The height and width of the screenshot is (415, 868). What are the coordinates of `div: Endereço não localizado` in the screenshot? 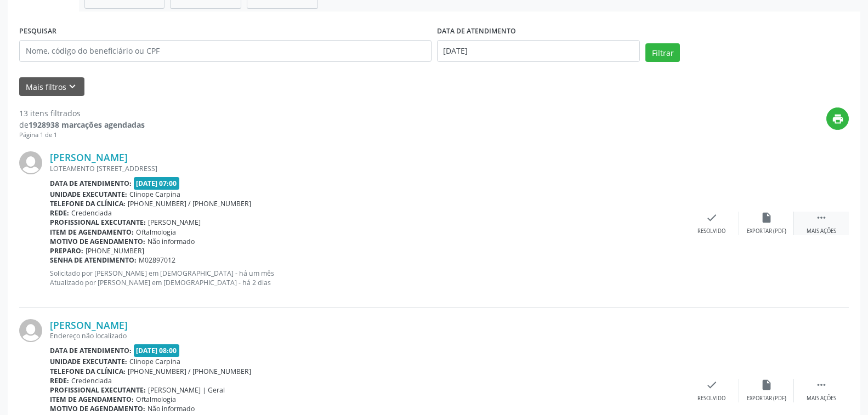 It's located at (367, 336).